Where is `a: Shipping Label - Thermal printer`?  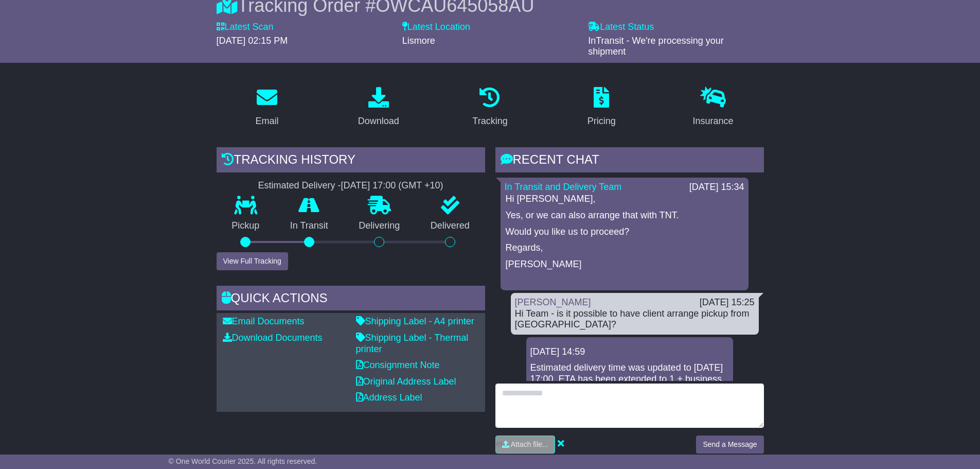 a: Shipping Label - Thermal printer is located at coordinates (412, 343).